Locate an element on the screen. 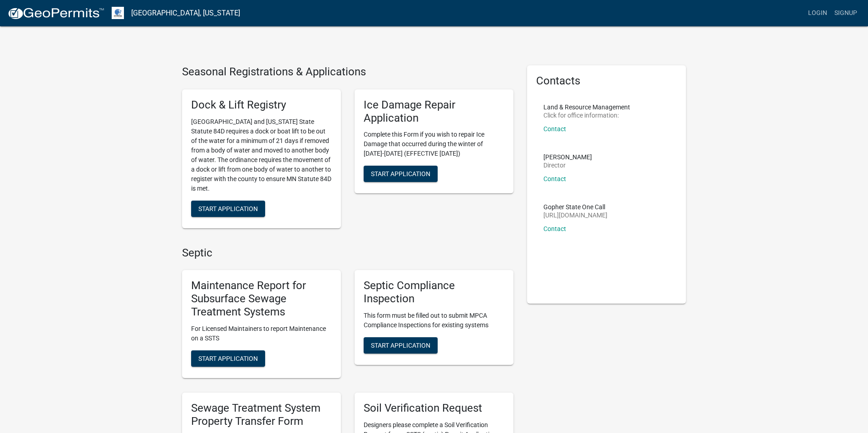 The height and width of the screenshot is (433, 868). p: Land & Resource Management is located at coordinates (586, 107).